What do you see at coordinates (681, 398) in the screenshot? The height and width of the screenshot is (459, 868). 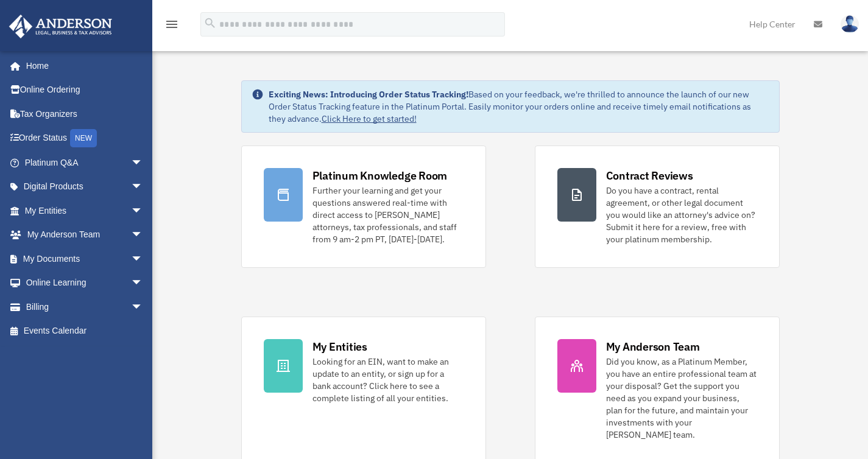 I see `div: Did you know, as a Platinum Member, you have an entire professional team at your disposal? Get th...` at bounding box center [681, 398].